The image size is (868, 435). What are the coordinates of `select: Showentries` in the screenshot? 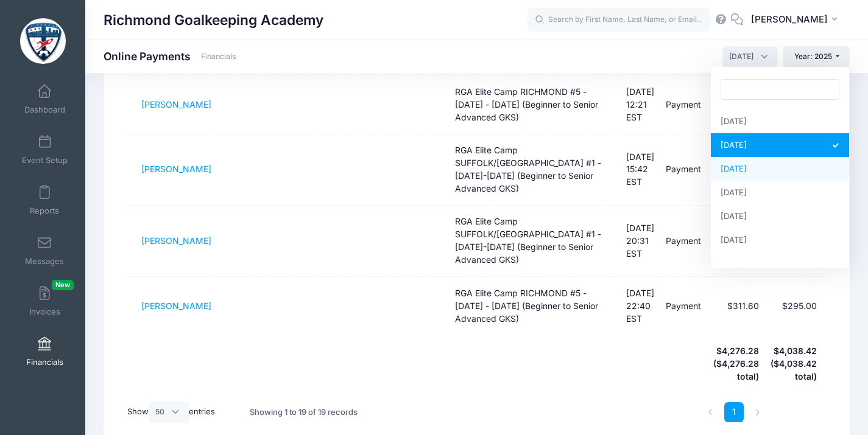 It's located at (169, 412).